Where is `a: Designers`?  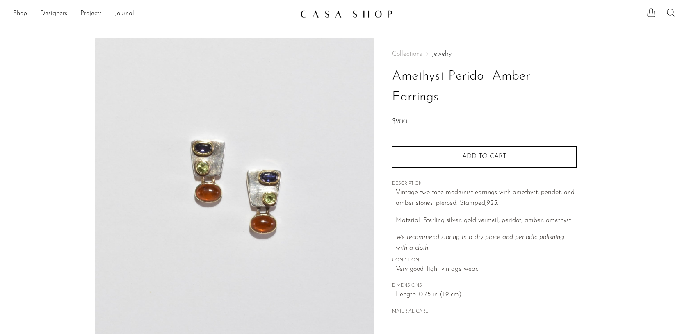
a: Designers is located at coordinates (54, 14).